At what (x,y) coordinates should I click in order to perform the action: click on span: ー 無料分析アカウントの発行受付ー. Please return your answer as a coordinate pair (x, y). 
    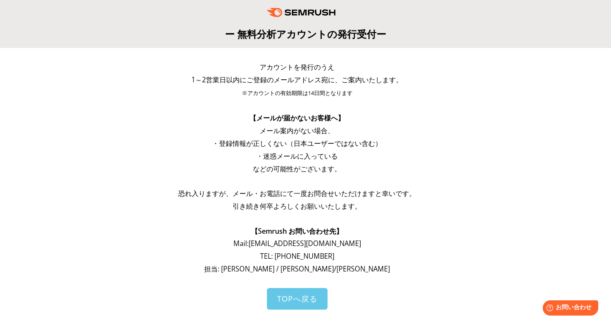
    Looking at the image, I should click on (305, 34).